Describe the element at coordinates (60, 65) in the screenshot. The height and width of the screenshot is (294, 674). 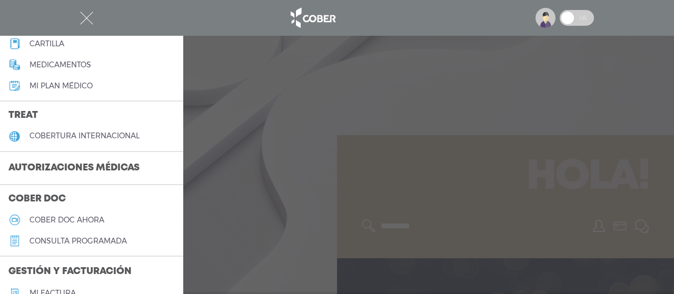
I see `h5: medicamentos` at that location.